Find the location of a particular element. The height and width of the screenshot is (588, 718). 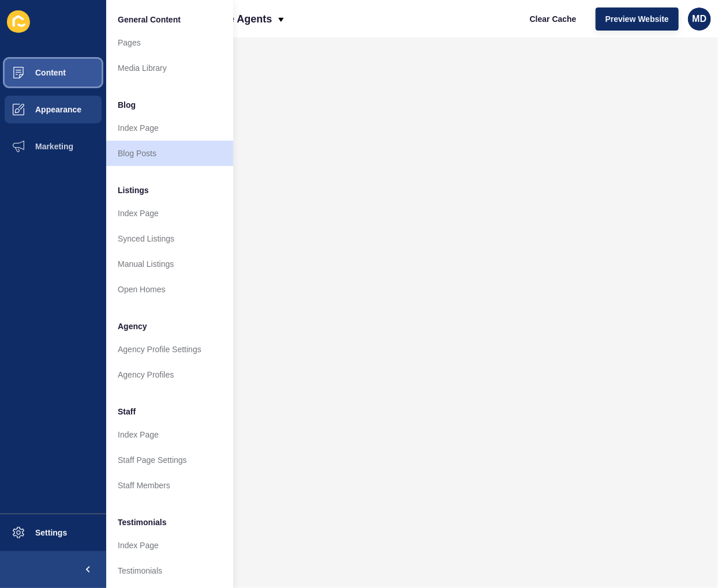

a: Media Library is located at coordinates (170, 68).